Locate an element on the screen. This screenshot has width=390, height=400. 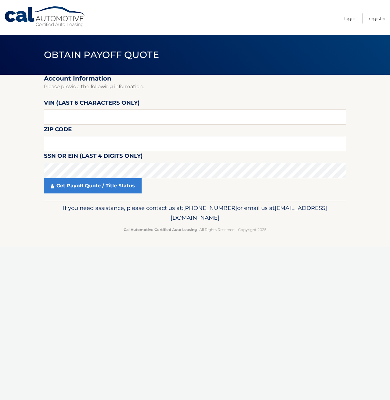
p: Please provide the following information. is located at coordinates (195, 87).